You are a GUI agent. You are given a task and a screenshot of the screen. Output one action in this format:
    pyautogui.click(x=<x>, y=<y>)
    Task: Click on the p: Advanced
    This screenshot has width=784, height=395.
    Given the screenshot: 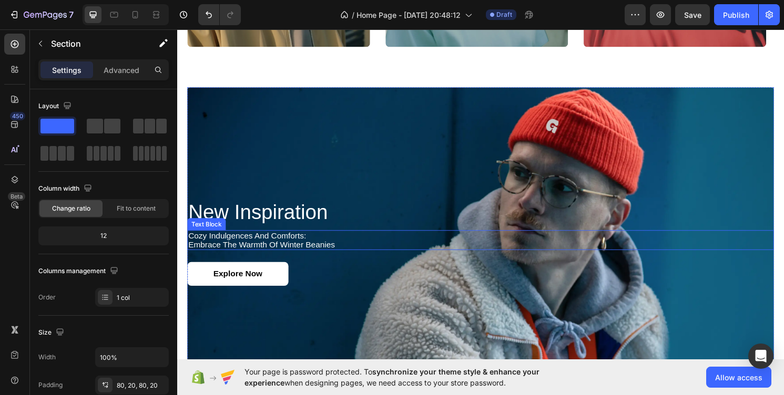 What is the action you would take?
    pyautogui.click(x=121, y=70)
    